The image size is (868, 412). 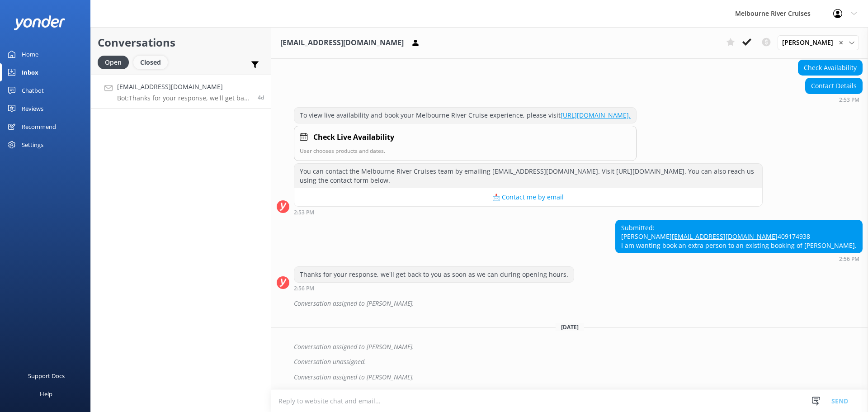 What do you see at coordinates (46, 376) in the screenshot?
I see `div: Support Docs` at bounding box center [46, 376].